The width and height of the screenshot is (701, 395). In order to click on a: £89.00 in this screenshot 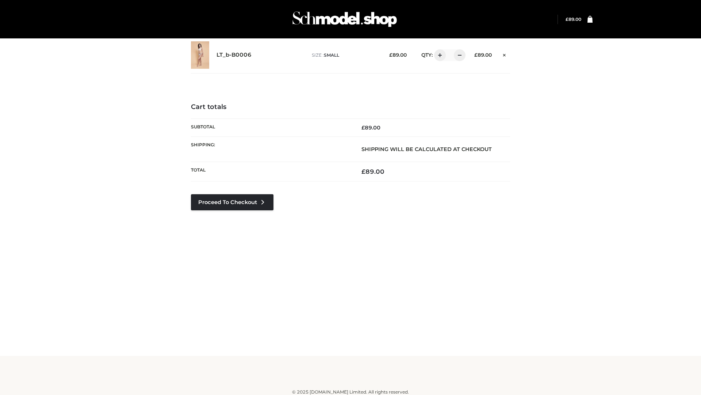, I will do `click(574, 19)`.